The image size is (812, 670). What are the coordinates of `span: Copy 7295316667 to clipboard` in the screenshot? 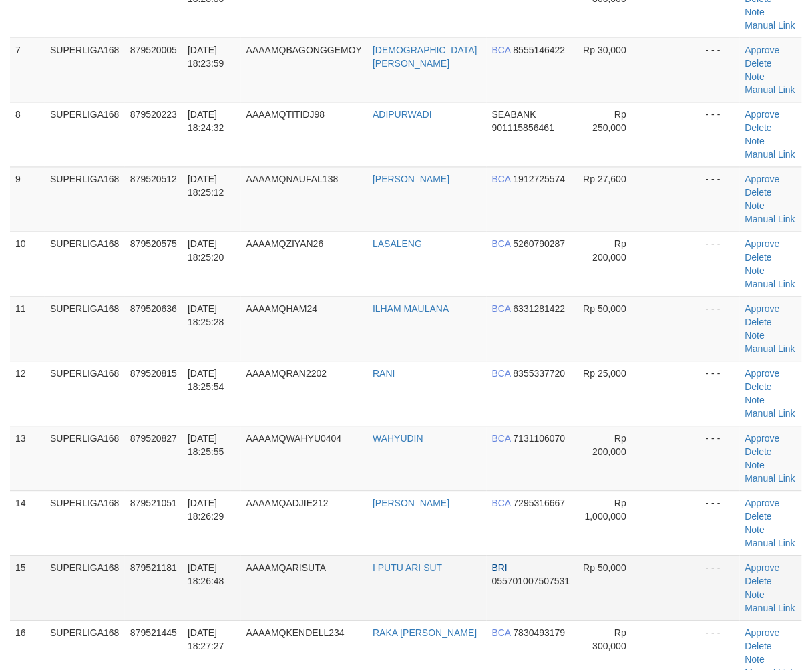 It's located at (539, 503).